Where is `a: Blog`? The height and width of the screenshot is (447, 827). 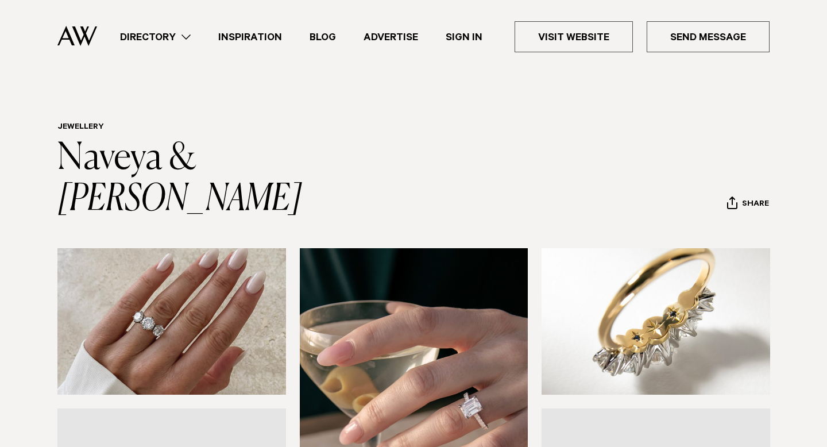 a: Blog is located at coordinates (323, 37).